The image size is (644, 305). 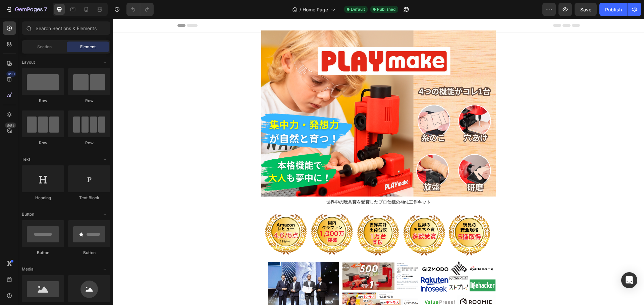 I want to click on div: 450, so click(x=11, y=74).